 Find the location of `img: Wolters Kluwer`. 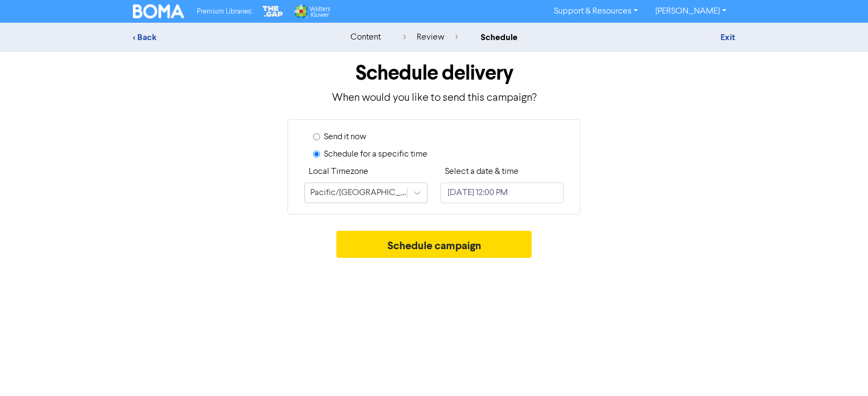

img: Wolters Kluwer is located at coordinates (311, 11).